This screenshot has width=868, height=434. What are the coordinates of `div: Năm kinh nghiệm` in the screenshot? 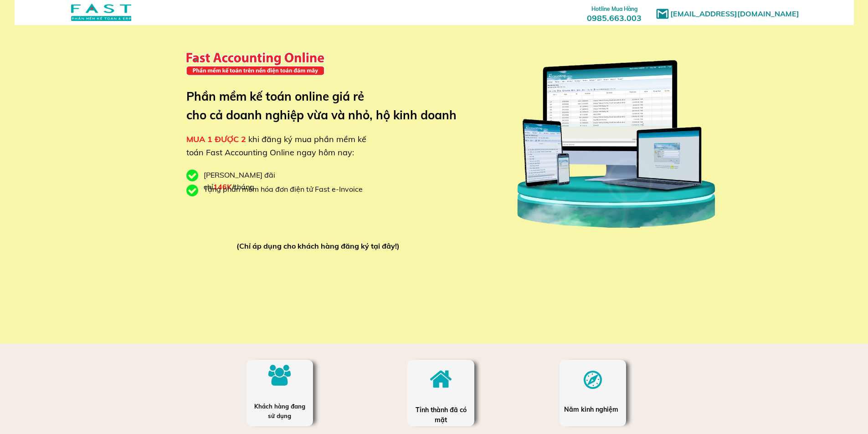 It's located at (592, 409).